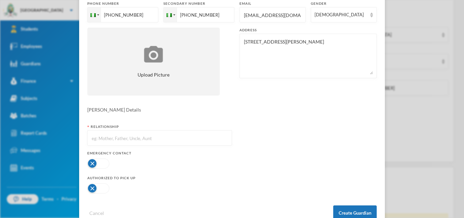 Image resolution: width=464 pixels, height=218 pixels. I want to click on div: Gender, so click(343, 3).